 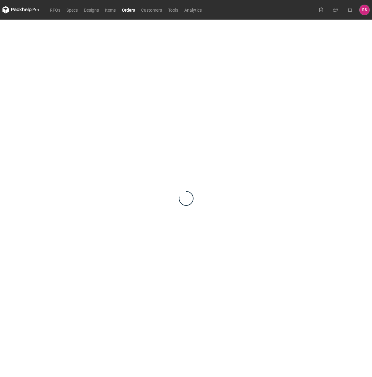 What do you see at coordinates (72, 10) in the screenshot?
I see `a: Specs` at bounding box center [72, 10].